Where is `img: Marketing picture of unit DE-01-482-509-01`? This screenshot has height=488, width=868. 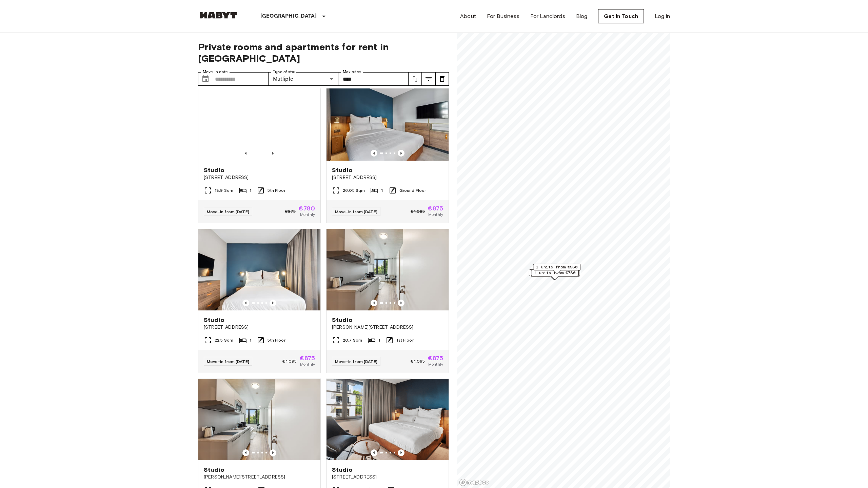
img: Marketing picture of unit DE-01-482-509-01 is located at coordinates (259, 270).